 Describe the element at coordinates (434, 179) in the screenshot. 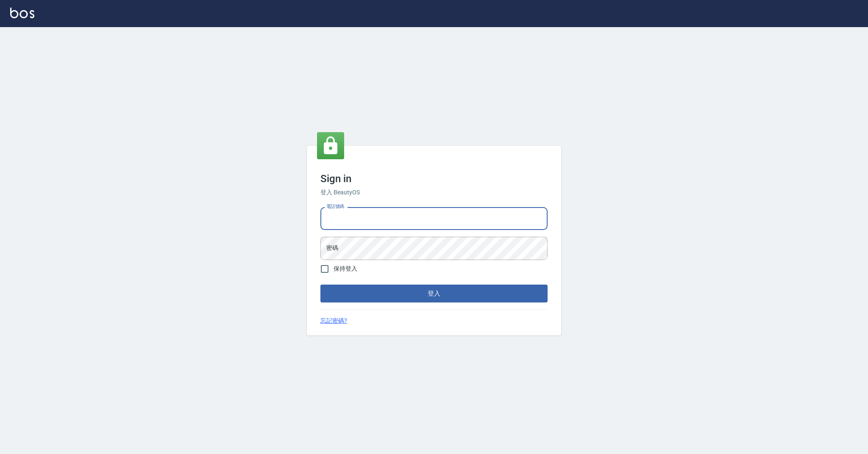

I see `h3: Sign in` at that location.